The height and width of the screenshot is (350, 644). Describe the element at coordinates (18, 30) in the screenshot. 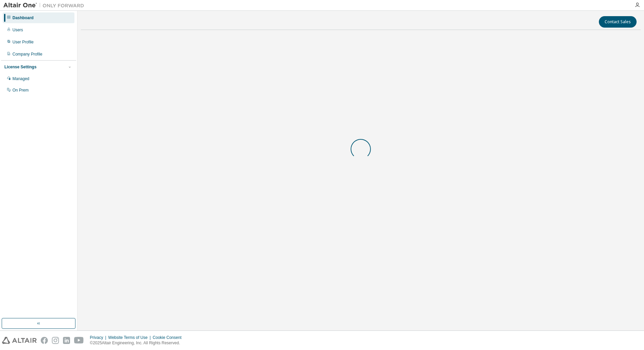

I see `div: Users` at that location.